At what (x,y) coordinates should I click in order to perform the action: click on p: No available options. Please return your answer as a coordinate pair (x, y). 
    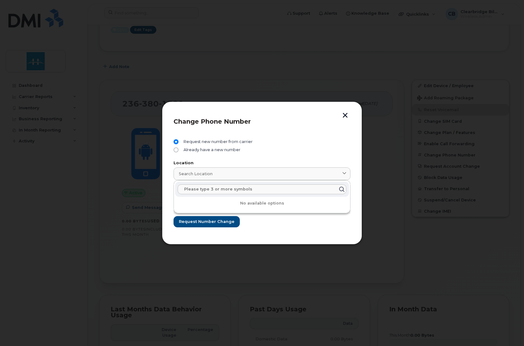
    Looking at the image, I should click on (262, 203).